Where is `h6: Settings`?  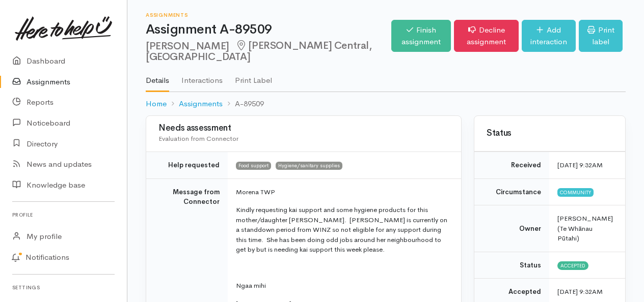 h6: Settings is located at coordinates (63, 288).